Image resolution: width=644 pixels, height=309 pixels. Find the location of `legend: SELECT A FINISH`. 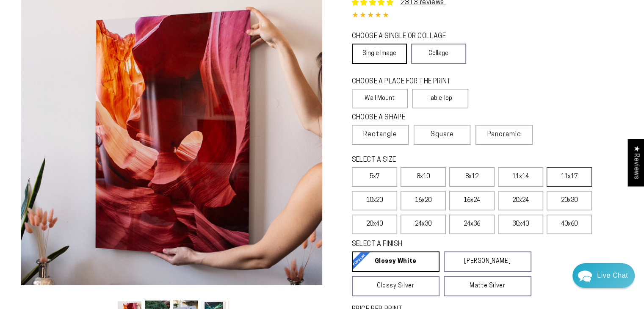

legend: SELECT A FINISH is located at coordinates (432, 245).